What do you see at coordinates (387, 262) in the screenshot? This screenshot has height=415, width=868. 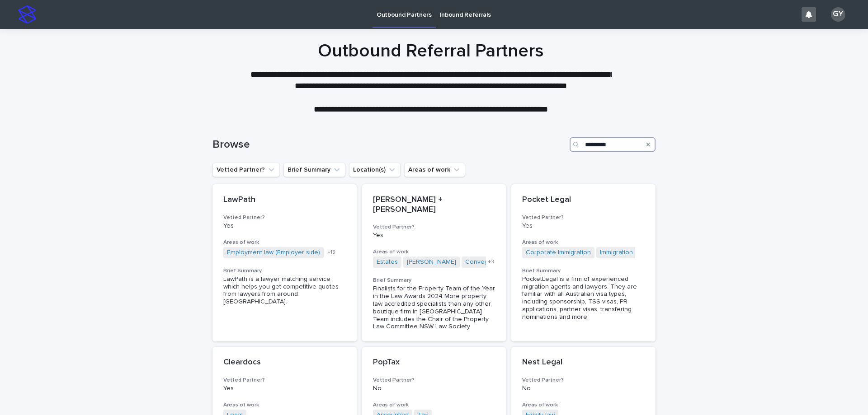 I see `a: Estates` at bounding box center [387, 262].